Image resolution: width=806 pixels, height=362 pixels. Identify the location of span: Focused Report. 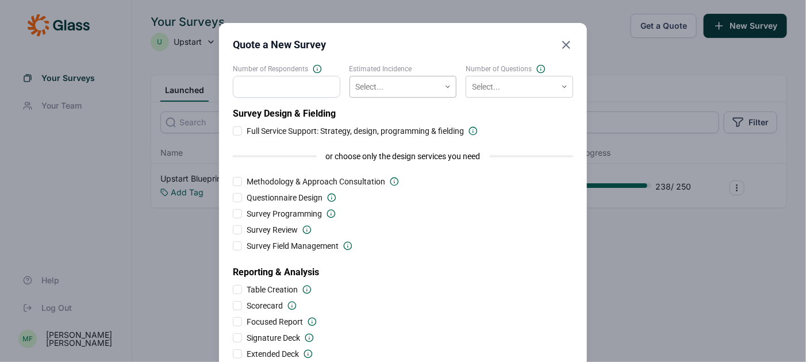
(275, 322).